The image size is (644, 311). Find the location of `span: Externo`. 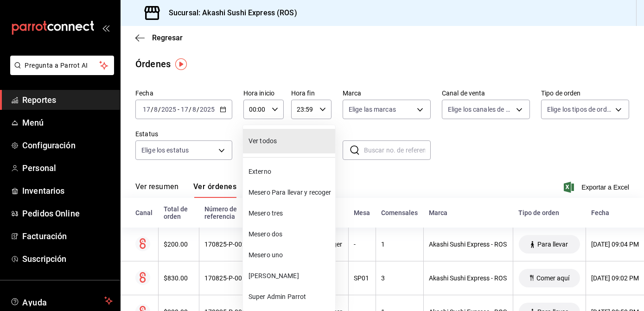

span: Externo is located at coordinates (290, 172).